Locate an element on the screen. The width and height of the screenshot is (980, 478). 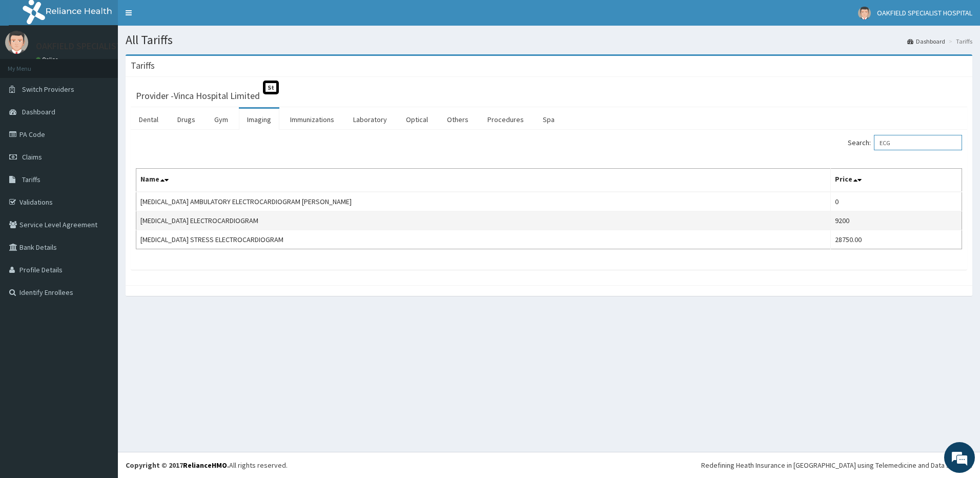
span: Tariffs is located at coordinates (31, 179).